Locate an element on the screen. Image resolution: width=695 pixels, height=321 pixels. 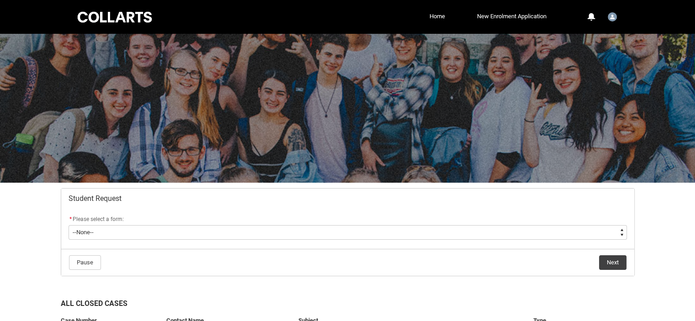
img: Student.jkwan.20242095 is located at coordinates (612, 17).